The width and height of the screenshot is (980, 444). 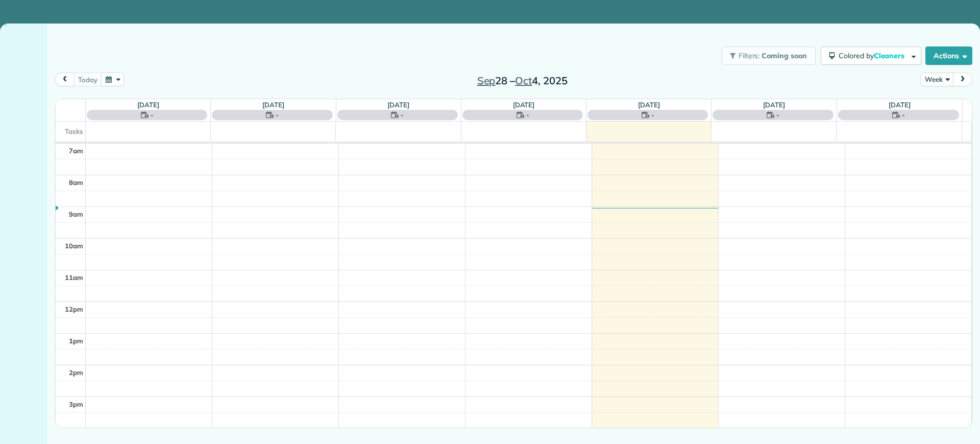 I want to click on span: Cleaners, so click(x=890, y=56).